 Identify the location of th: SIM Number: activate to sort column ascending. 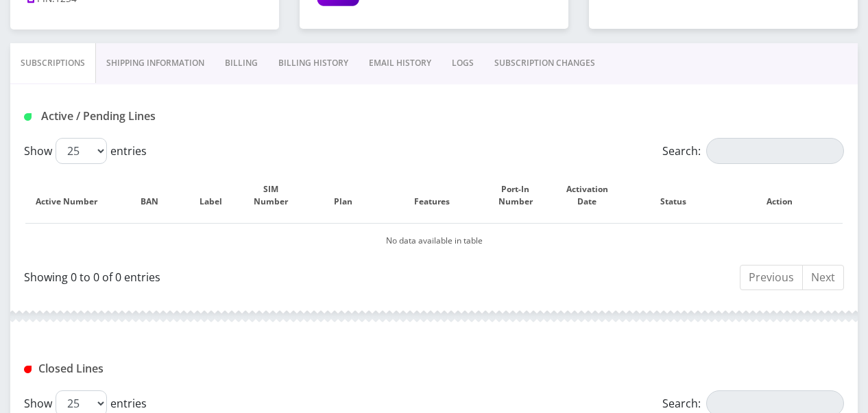
(278, 196).